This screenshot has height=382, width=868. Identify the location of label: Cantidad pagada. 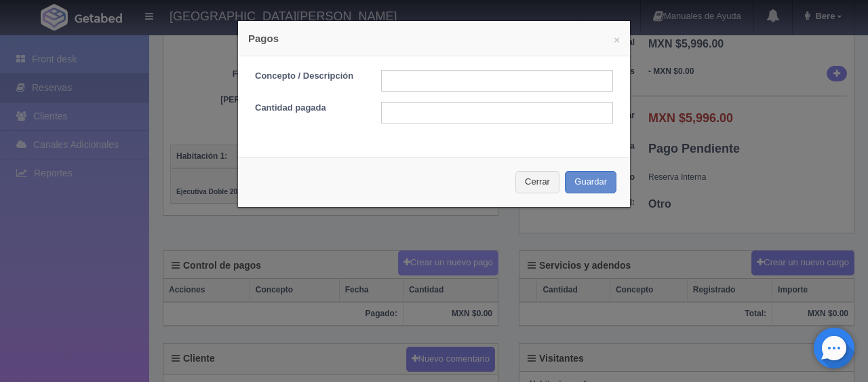
(308, 108).